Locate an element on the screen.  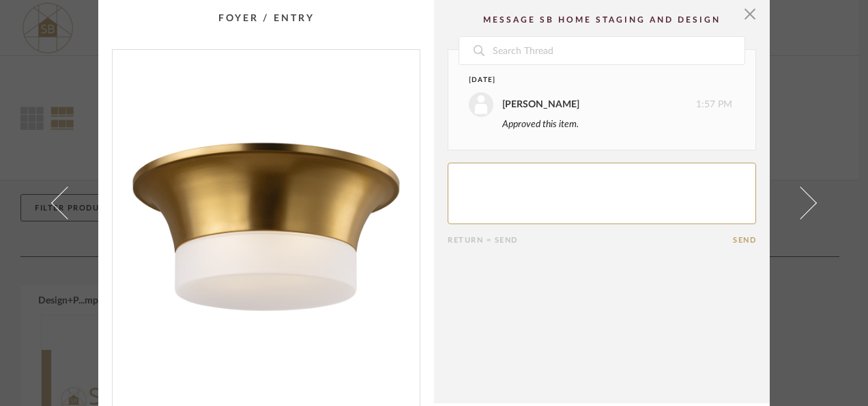
div: 1:57 PM is located at coordinates (600, 105).